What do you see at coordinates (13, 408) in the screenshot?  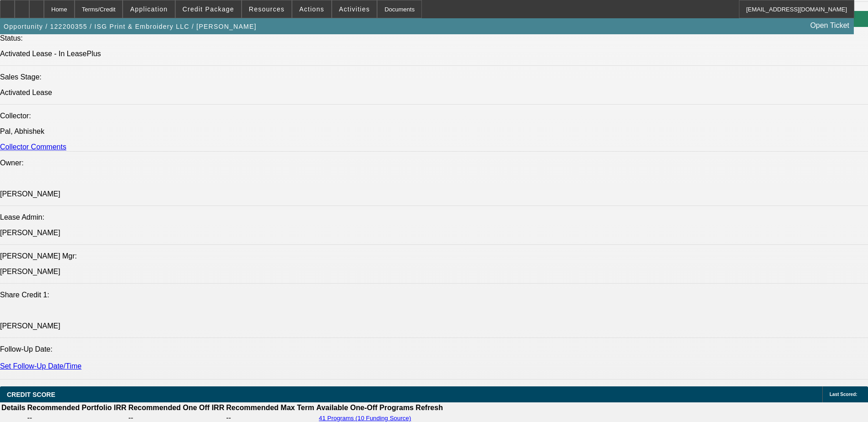 I see `th: Details` at bounding box center [13, 408].